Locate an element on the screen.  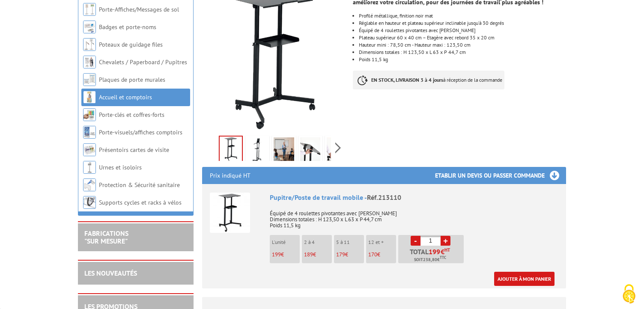
img: station_de_travail_mobile_situation_detail_molette_213110.jpg is located at coordinates (310, 151).